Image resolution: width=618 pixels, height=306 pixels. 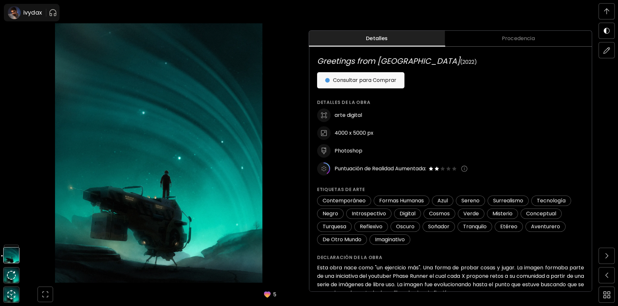 What do you see at coordinates (344, 201) in the screenshot?
I see `span: Contemporáneo` at bounding box center [344, 201].